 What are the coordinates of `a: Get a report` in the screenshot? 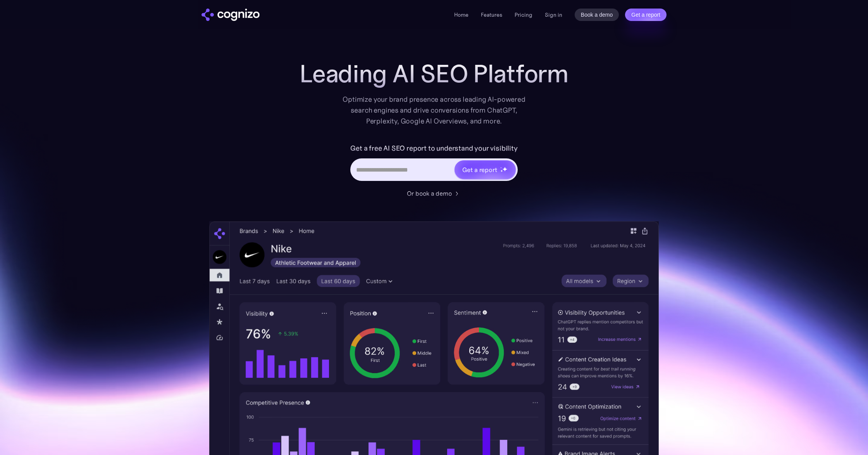 It's located at (646, 15).